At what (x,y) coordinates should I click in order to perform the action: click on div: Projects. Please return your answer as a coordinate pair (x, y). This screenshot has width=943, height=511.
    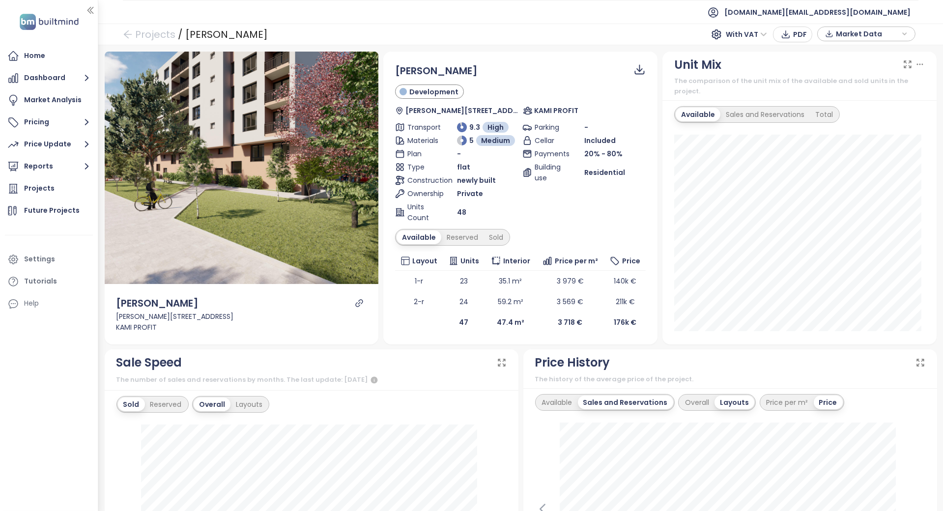
    Looking at the image, I should click on (39, 188).